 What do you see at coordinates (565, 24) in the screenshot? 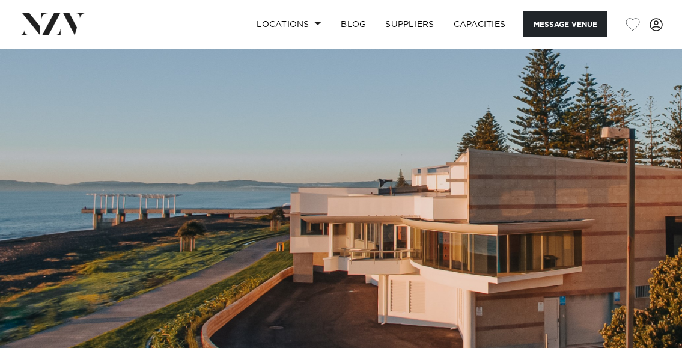
I see `button: Message Venue` at bounding box center [565, 24].